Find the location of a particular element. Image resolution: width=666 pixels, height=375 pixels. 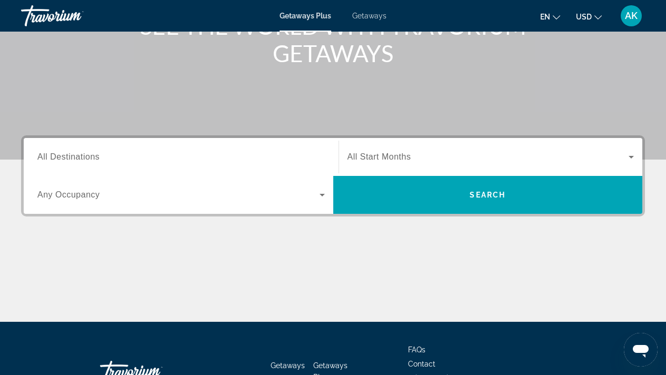

a: Contact is located at coordinates (422, 364).